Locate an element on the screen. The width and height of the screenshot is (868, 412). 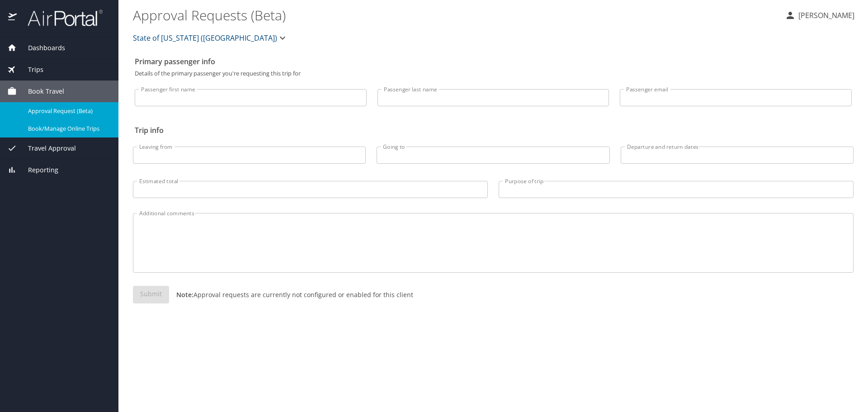
img: airportal-logo.png is located at coordinates (60, 18).